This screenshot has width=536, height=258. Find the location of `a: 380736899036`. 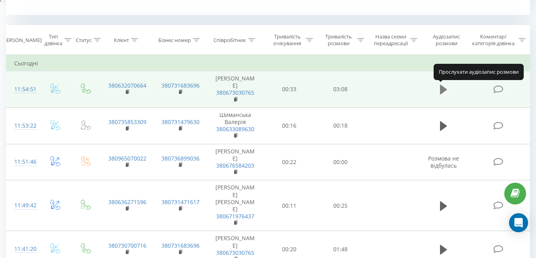

a: 380736899036 is located at coordinates (181, 158).